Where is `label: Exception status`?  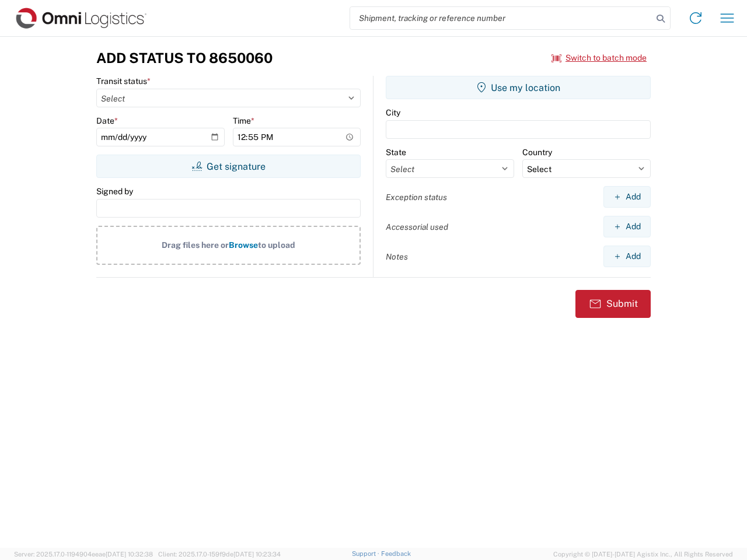 label: Exception status is located at coordinates (416, 197).